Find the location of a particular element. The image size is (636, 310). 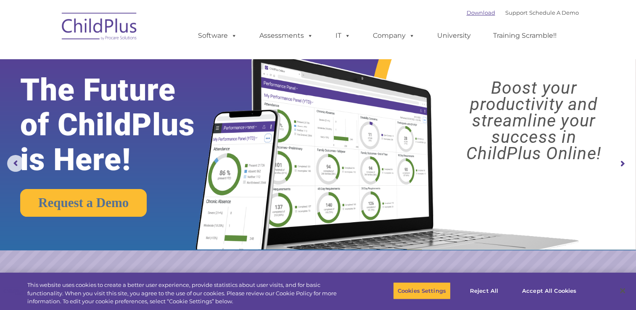

a: Schedule A Demo is located at coordinates (554, 13).